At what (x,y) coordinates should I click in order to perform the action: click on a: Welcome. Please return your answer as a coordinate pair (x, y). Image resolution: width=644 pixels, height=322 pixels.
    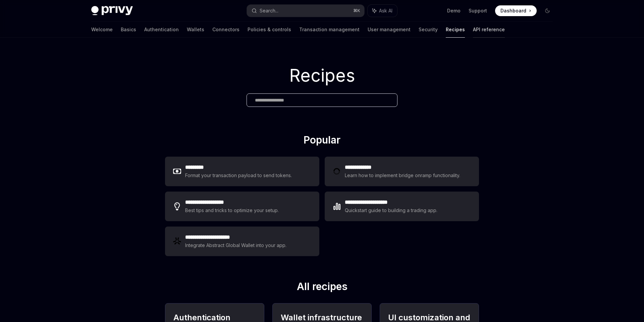
    Looking at the image, I should click on (102, 29).